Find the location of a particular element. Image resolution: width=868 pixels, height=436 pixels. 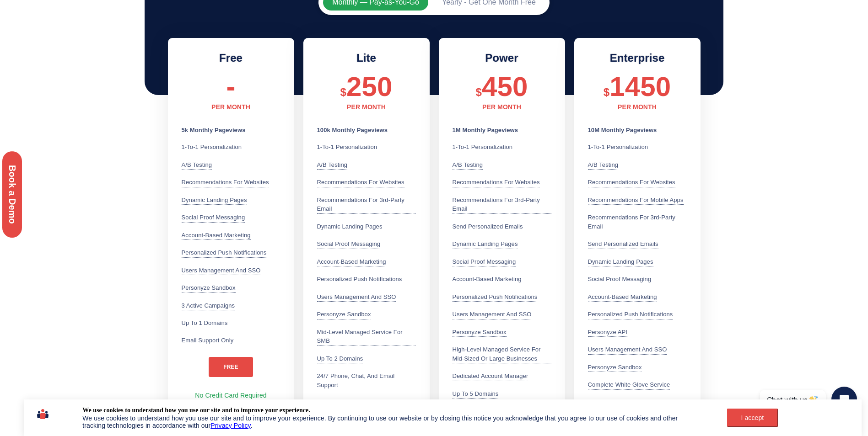

div: Up to 5 Domains is located at coordinates (475, 394).